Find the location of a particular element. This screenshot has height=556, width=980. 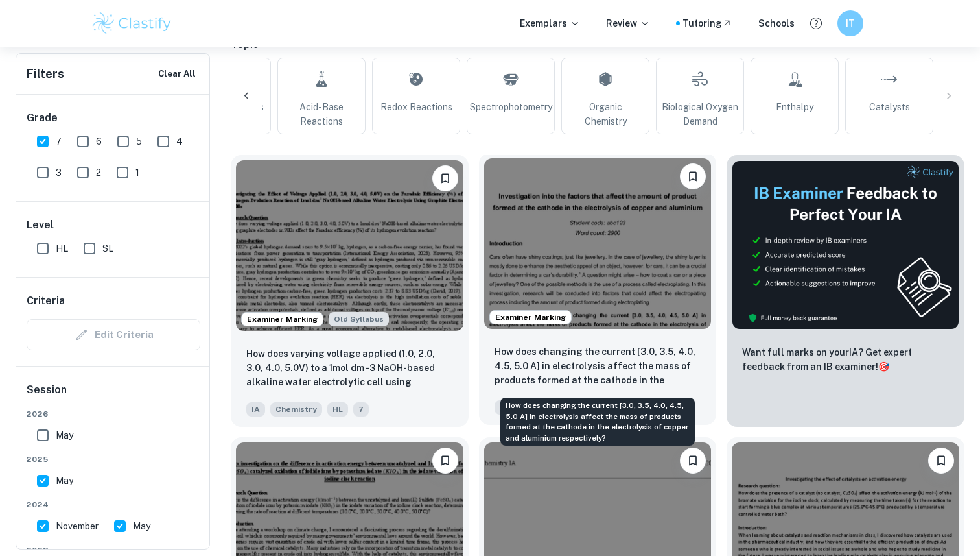

span: Chemistry is located at coordinates (296, 409).